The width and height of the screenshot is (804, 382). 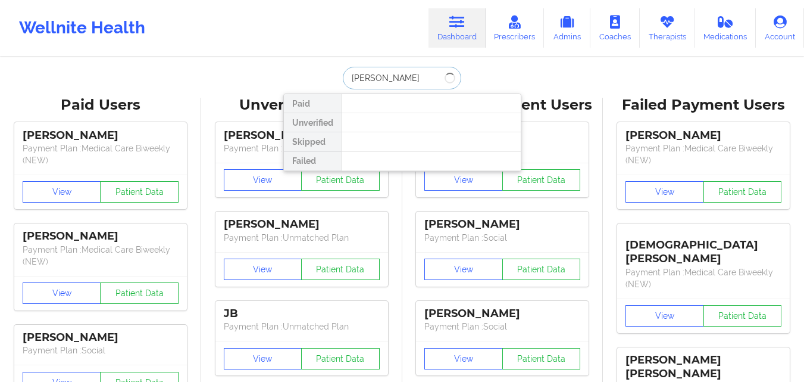 I want to click on div: Paid Users, so click(x=101, y=105).